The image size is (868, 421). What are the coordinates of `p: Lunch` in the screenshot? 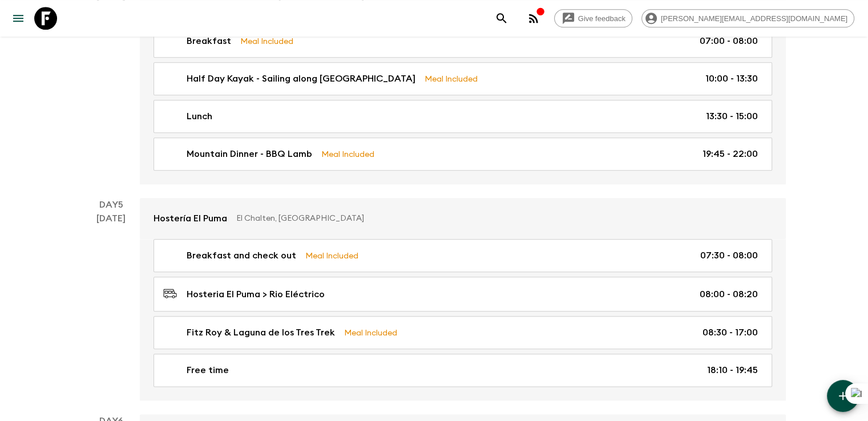 It's located at (199, 116).